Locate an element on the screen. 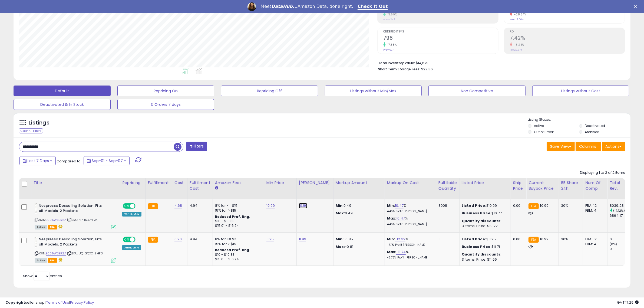 The image size is (644, 308). strong: Min: is located at coordinates (340, 239).